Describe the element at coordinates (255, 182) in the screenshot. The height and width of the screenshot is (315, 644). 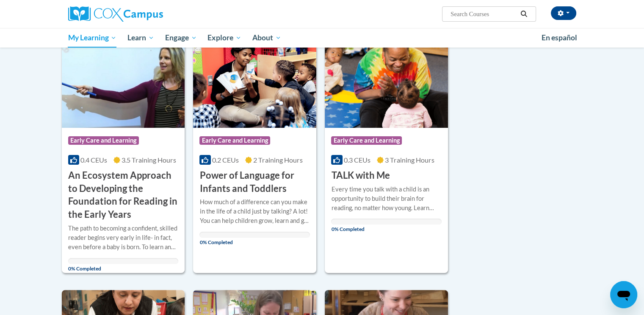
I see `h3: Power of Language for Infants and Toddlers` at that location.